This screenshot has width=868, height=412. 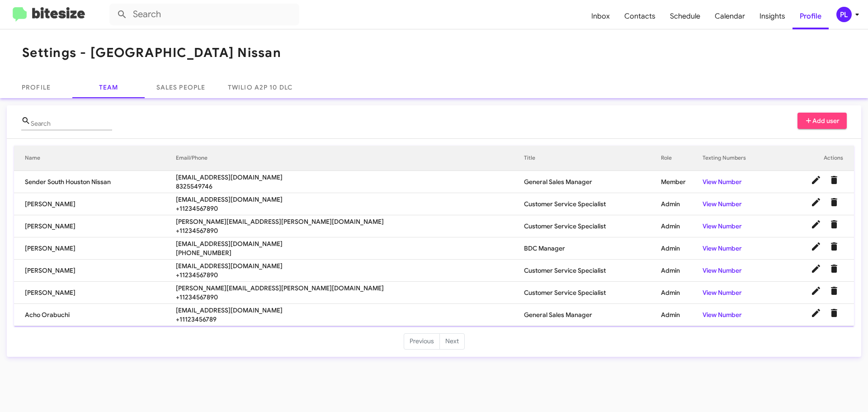 I want to click on th: Role, so click(x=682, y=158).